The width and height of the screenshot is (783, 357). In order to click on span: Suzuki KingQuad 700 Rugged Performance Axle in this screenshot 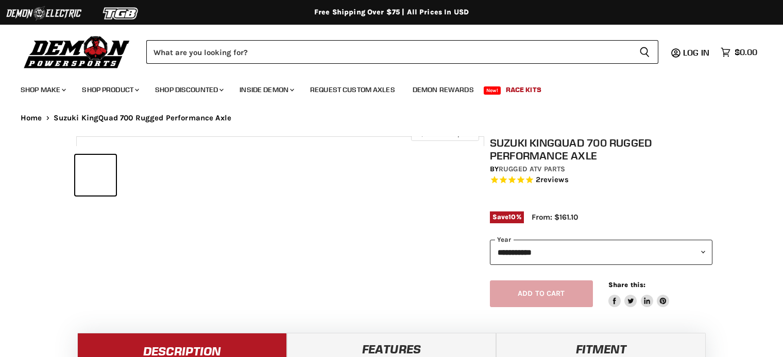, I will do `click(142, 118)`.